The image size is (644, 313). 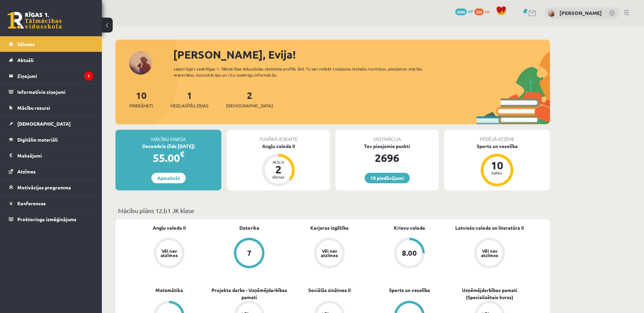 What do you see at coordinates (89, 76) in the screenshot?
I see `i: 1` at bounding box center [89, 76].